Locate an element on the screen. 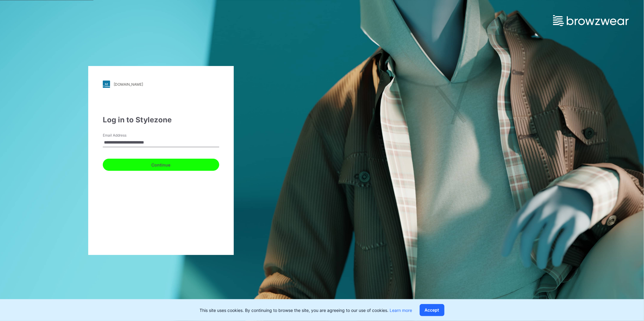 This screenshot has width=644, height=321. div: Log in to Stylezone is located at coordinates (161, 120).